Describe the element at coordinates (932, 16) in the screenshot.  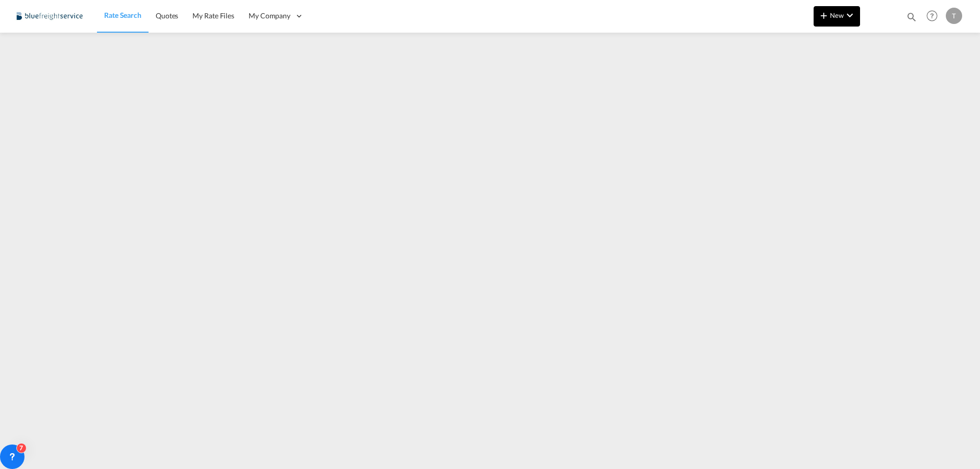
I see `span: Help` at that location.